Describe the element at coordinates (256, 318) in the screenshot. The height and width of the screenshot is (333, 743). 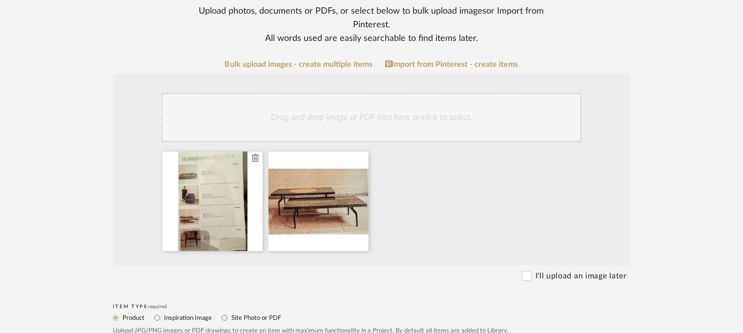
I see `label: Site Photo or PDF` at that location.